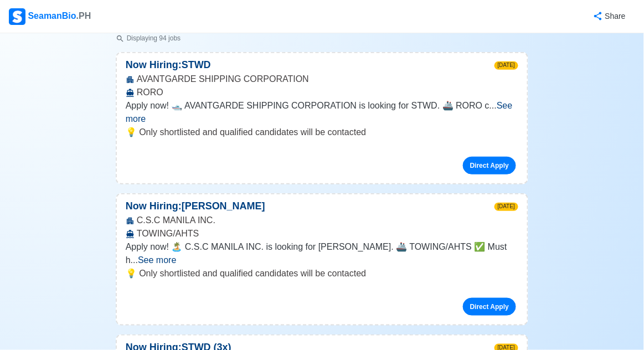 This screenshot has width=644, height=350. Describe the element at coordinates (168, 65) in the screenshot. I see `p: Now Hiring: STWD` at that location.